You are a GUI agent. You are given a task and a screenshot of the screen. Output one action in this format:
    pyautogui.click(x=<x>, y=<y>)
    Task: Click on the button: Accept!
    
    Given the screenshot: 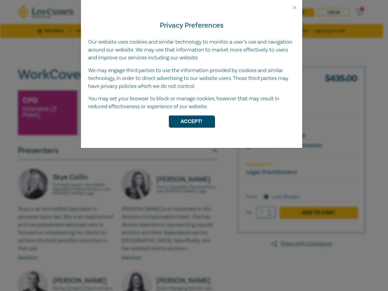 What is the action you would take?
    pyautogui.click(x=192, y=121)
    